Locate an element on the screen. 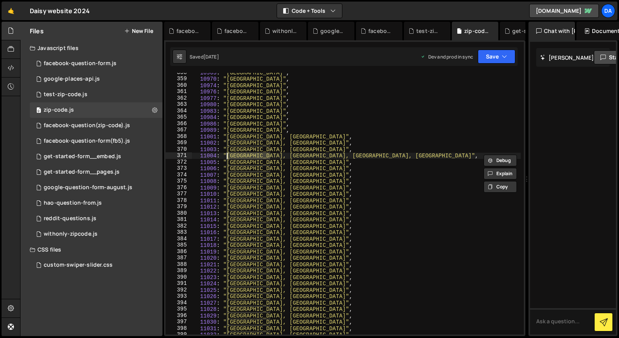  div: 392 is located at coordinates (179, 290).